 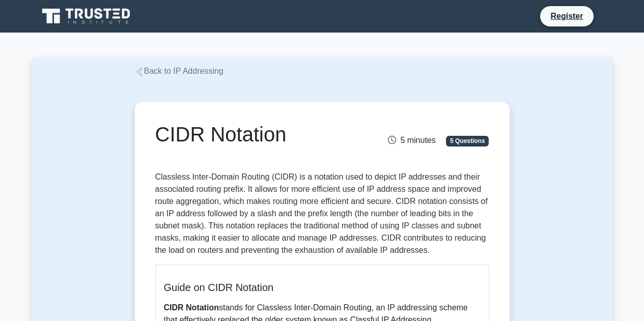 What do you see at coordinates (567, 15) in the screenshot?
I see `a: Register` at bounding box center [567, 15].